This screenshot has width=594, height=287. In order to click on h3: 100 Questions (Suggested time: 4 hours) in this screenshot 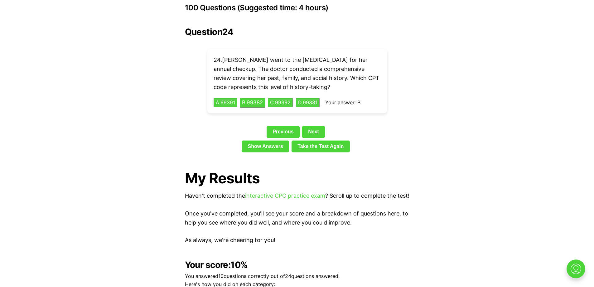, I will do `click(297, 8)`.